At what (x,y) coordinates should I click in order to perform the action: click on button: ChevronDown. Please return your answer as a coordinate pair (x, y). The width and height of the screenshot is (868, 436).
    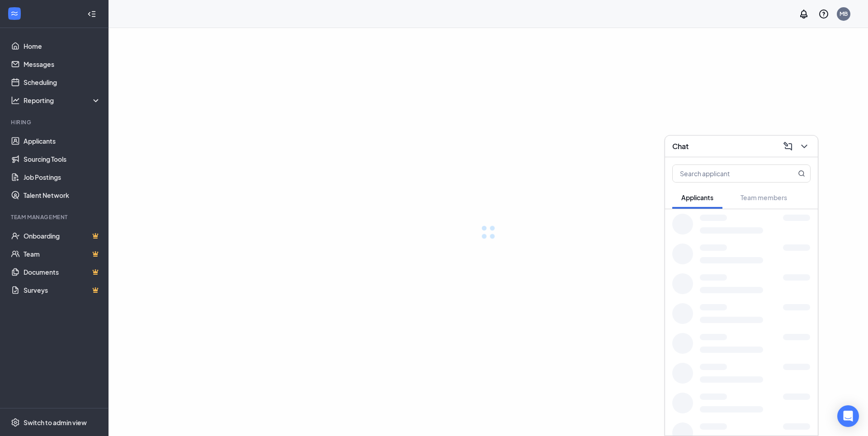
    Looking at the image, I should click on (804, 147).